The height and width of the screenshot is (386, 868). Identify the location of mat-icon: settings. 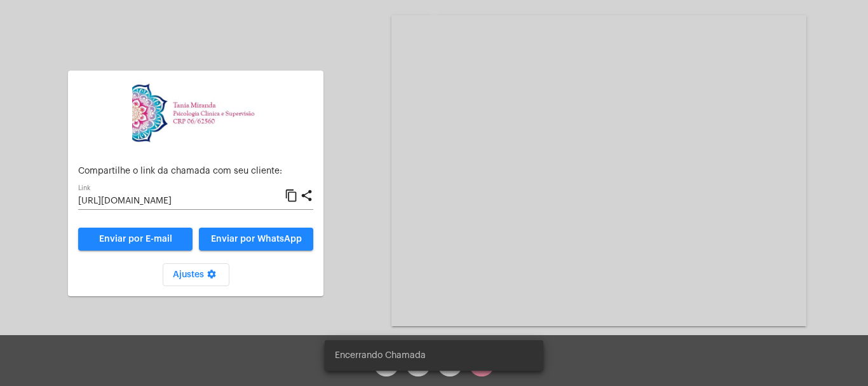
(212, 277).